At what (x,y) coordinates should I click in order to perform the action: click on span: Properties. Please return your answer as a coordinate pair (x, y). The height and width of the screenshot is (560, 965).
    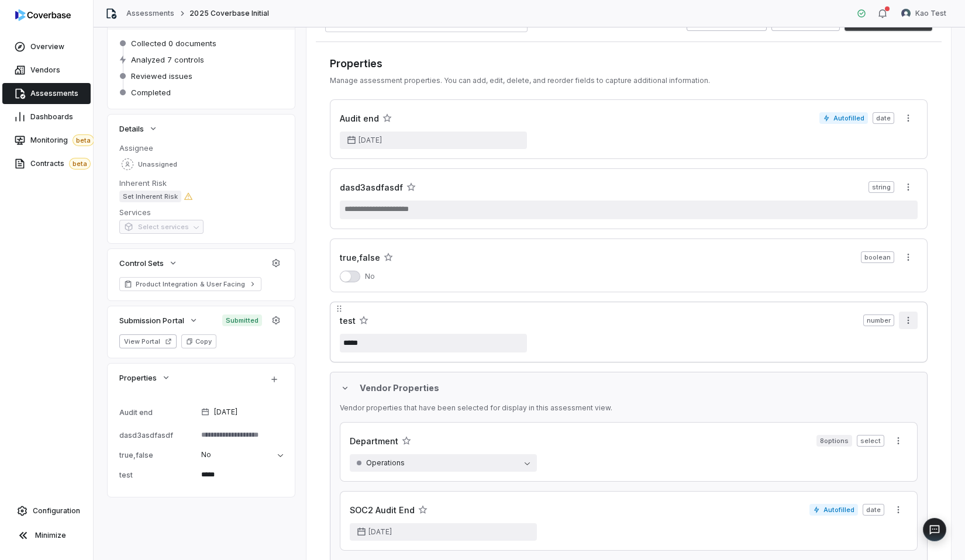
    Looking at the image, I should click on (138, 378).